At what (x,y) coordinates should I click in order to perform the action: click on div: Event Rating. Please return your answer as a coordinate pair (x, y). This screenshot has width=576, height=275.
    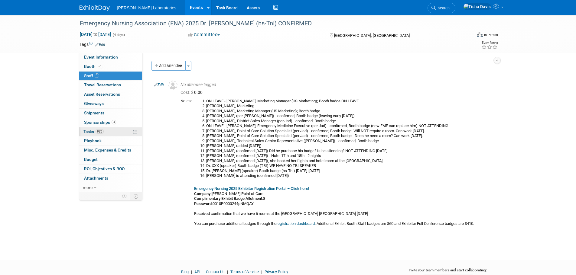
    Looking at the image, I should click on (489, 43).